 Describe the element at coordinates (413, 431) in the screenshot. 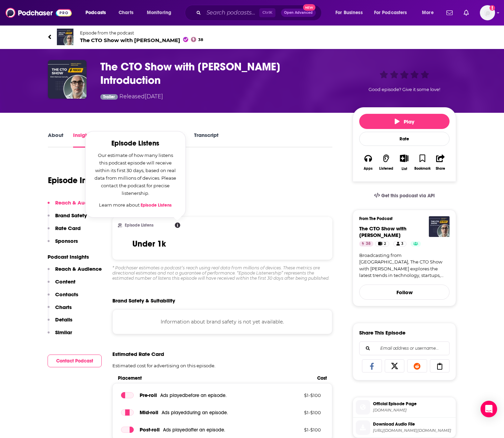

I see `span: https://anchor.fm/s/9cb7446c/podcast/play/63377869/https%3A%2F%2Fd3ctxlq1ktw2nl.cloudfront.net%2F...` at that location.